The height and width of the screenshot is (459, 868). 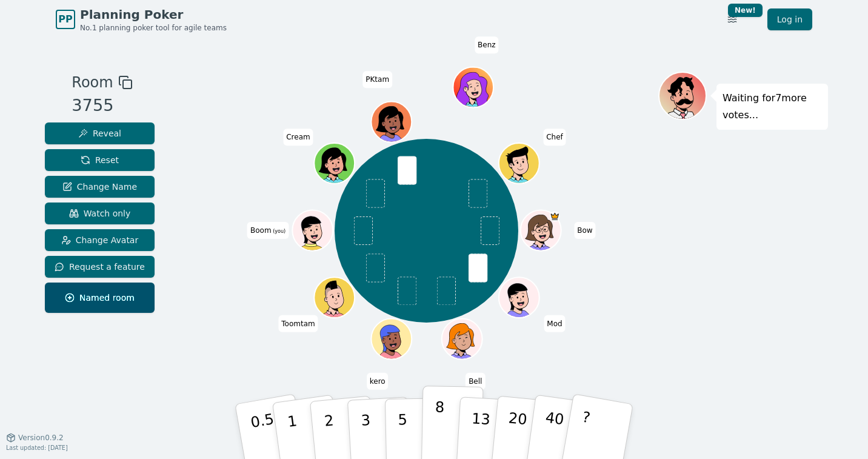 I want to click on span: Reveal, so click(x=100, y=134).